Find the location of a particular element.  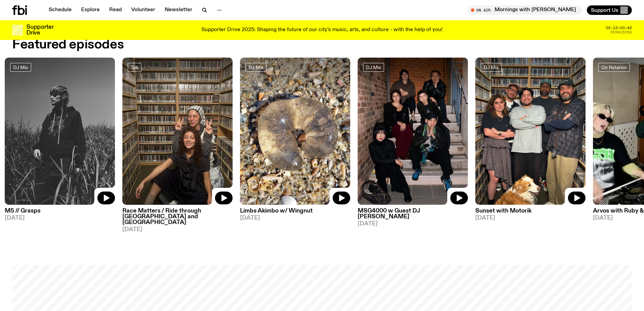

p: Supporter Drive 2025: Shaping the future of our city’s music, arts, and culture - with the help o... is located at coordinates (322, 30).